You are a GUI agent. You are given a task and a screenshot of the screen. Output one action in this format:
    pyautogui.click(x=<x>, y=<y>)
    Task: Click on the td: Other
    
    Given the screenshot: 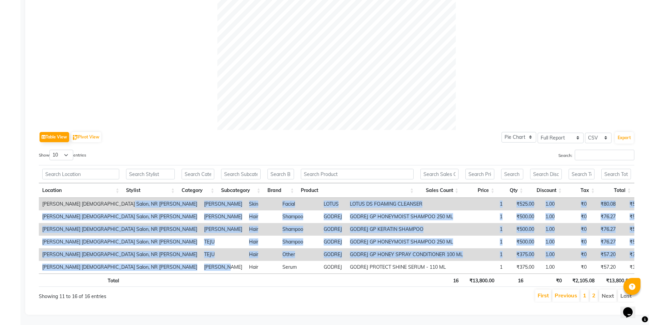 What is the action you would take?
    pyautogui.click(x=300, y=254)
    